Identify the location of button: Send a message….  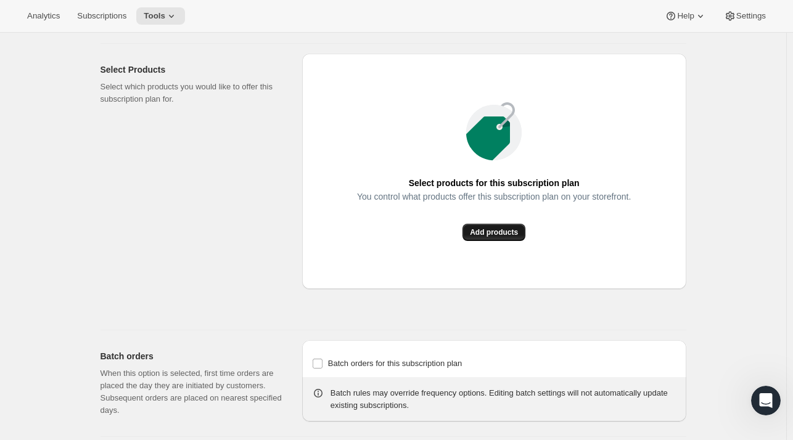
(221, 338).